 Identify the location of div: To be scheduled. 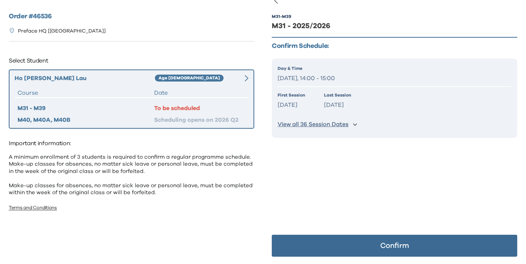
(200, 108).